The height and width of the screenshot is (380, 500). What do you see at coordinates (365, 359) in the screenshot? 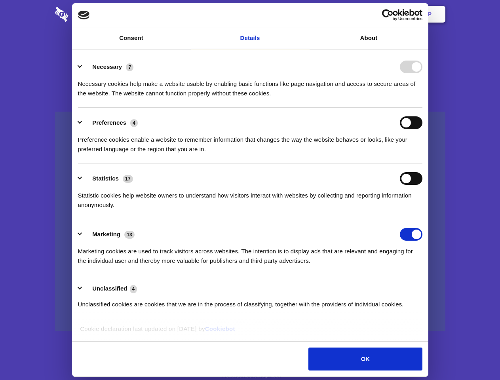
I see `button: OK` at bounding box center [365, 359].